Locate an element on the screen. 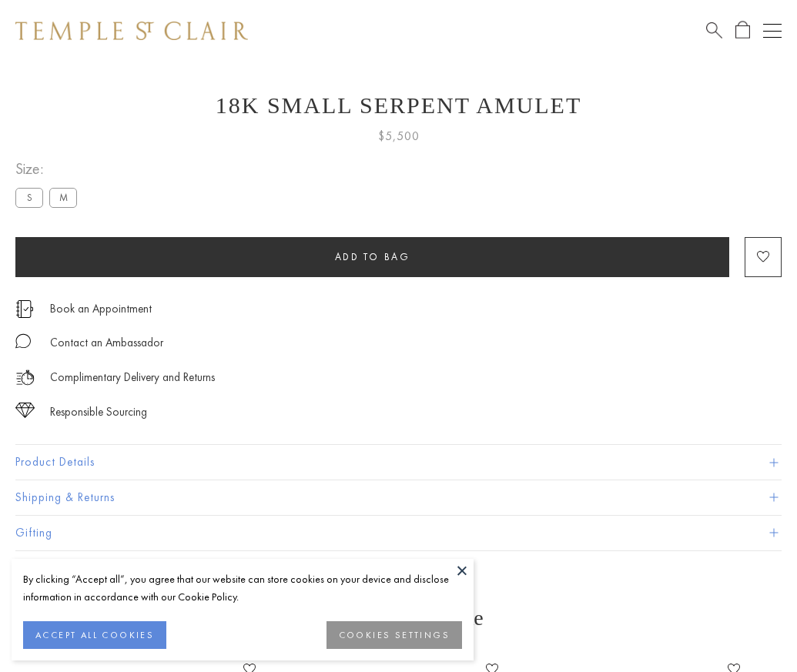 The width and height of the screenshot is (797, 672). button: Shipping & Returns is located at coordinates (398, 497).